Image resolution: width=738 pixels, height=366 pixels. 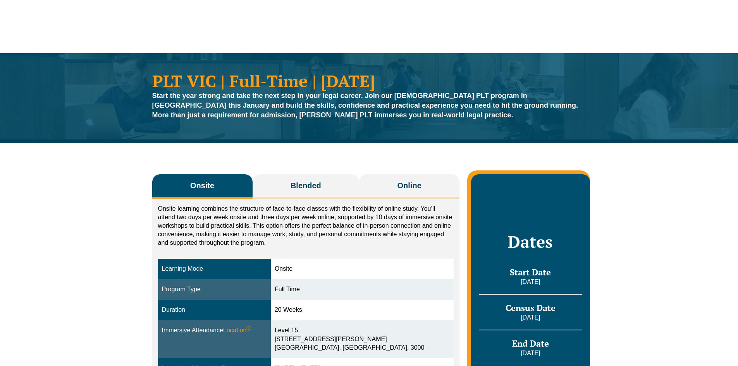 What do you see at coordinates (237, 330) in the screenshot?
I see `span: Location` at bounding box center [237, 330].